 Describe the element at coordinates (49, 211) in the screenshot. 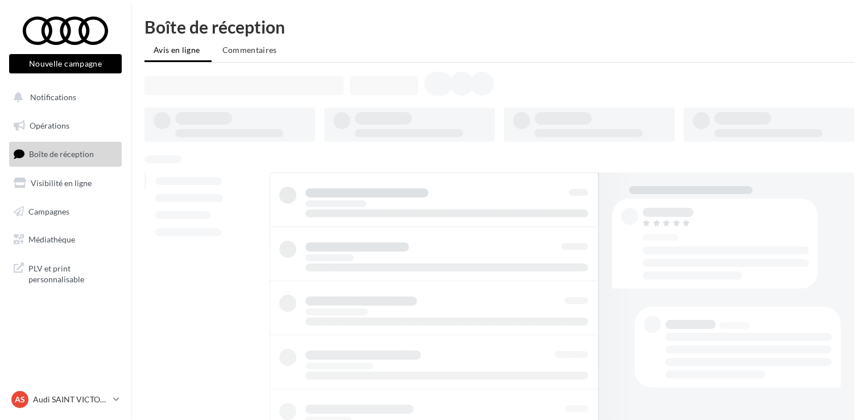

I see `span: Campagnes` at that location.